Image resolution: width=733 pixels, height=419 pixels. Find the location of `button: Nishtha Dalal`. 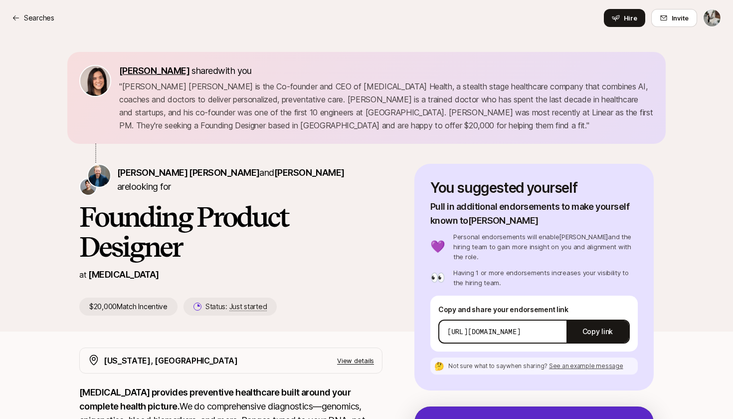

button: Nishtha Dalal is located at coordinates (712, 18).